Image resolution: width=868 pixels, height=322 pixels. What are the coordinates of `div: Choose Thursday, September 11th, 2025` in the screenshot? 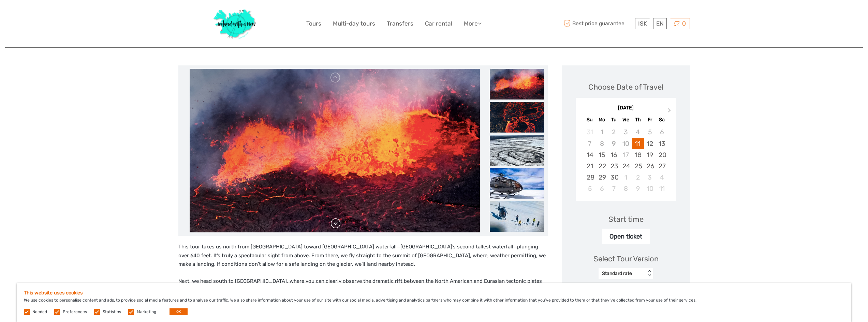 It's located at (638, 143).